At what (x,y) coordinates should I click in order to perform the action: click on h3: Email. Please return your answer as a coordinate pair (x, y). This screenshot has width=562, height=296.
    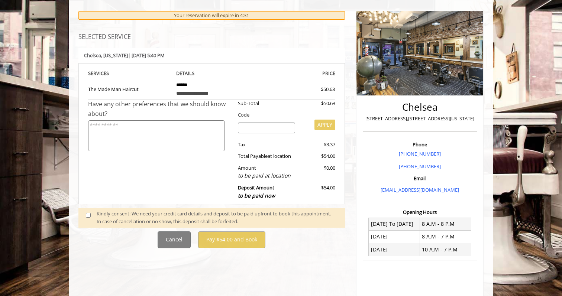
    Looking at the image, I should click on (419, 178).